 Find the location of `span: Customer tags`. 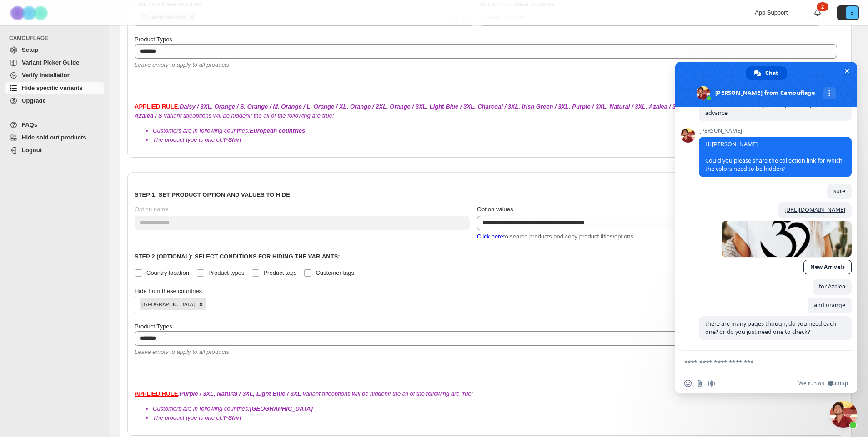

span: Customer tags is located at coordinates (335, 273).